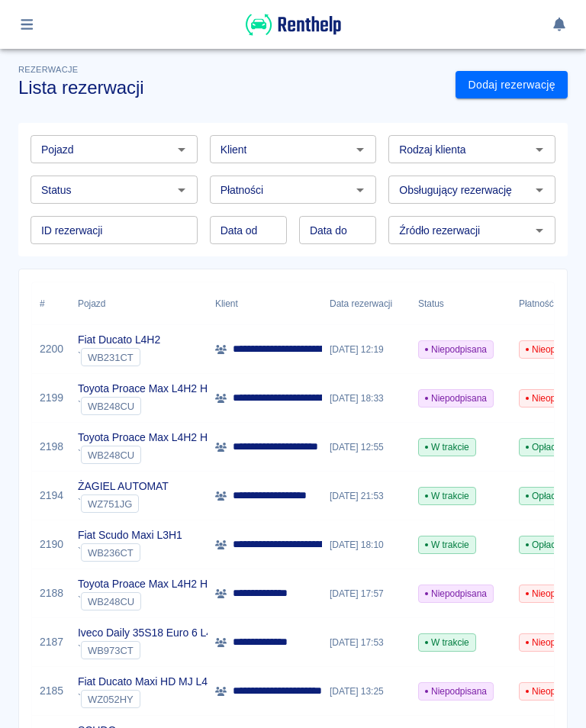  What do you see at coordinates (51, 397) in the screenshot?
I see `a: 2199` at bounding box center [51, 397].